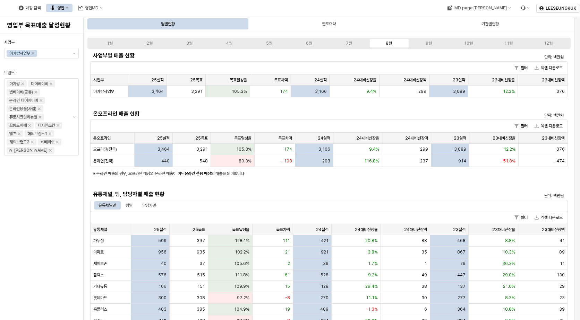  What do you see at coordinates (325, 287) in the screenshot?
I see `span: 128` at bounding box center [325, 287].